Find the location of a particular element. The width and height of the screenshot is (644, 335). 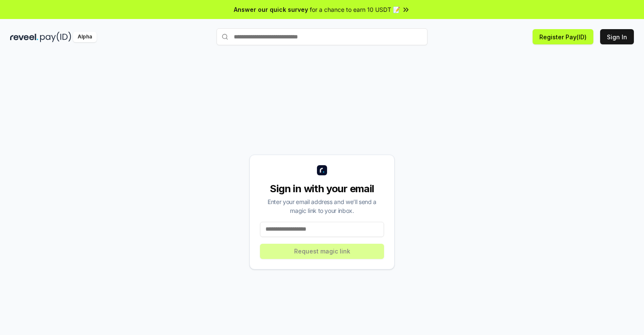

span: Answer our quick survey is located at coordinates (271, 9).